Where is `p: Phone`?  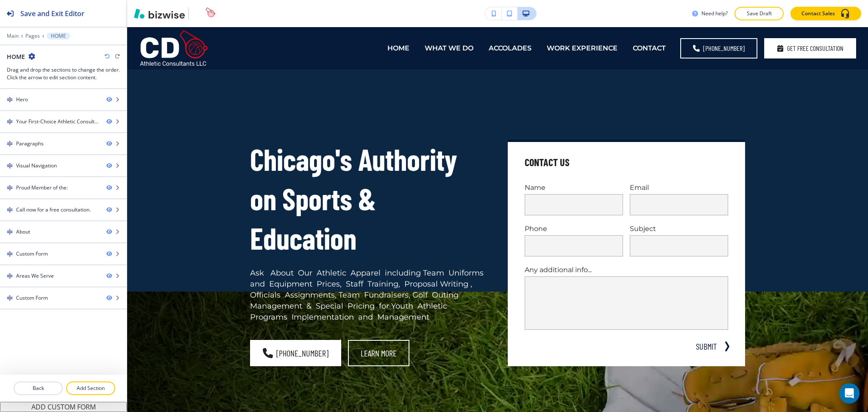 p: Phone is located at coordinates (574, 228).